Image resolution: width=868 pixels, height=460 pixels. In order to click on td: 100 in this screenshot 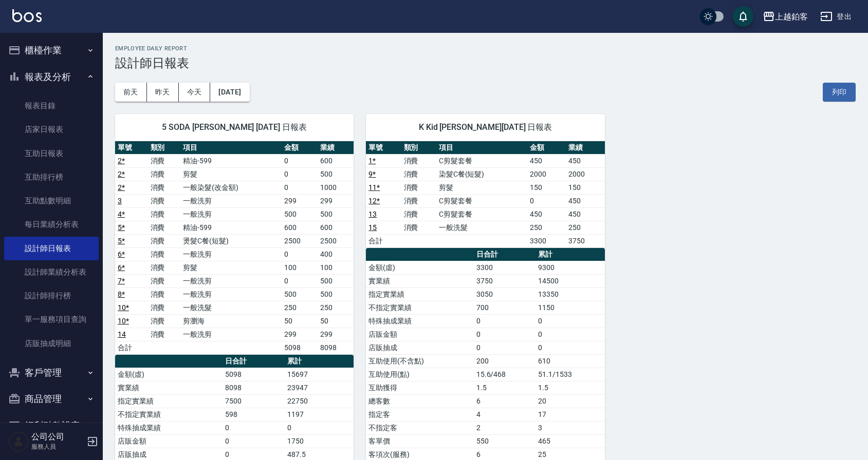, I will do `click(300, 268)`.